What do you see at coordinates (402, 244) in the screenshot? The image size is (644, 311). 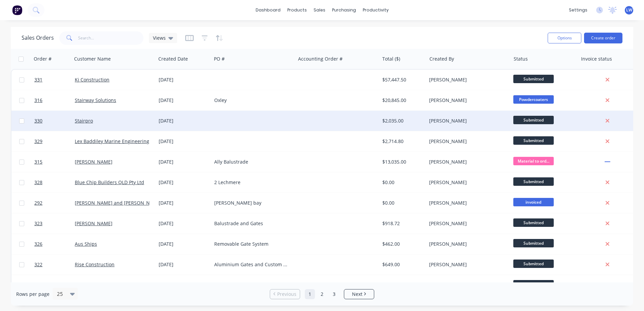 I see `div: $462.00` at bounding box center [402, 244].